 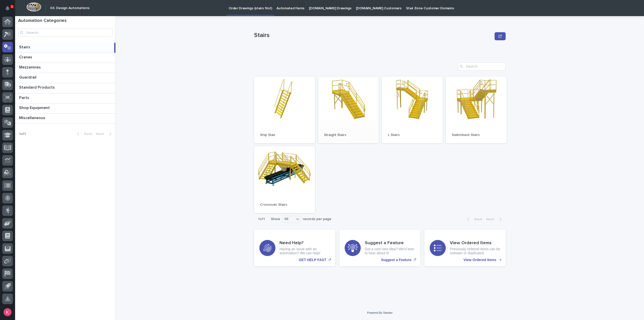 What do you see at coordinates (65, 48) in the screenshot?
I see `a: StairsStairs` at bounding box center [65, 48].